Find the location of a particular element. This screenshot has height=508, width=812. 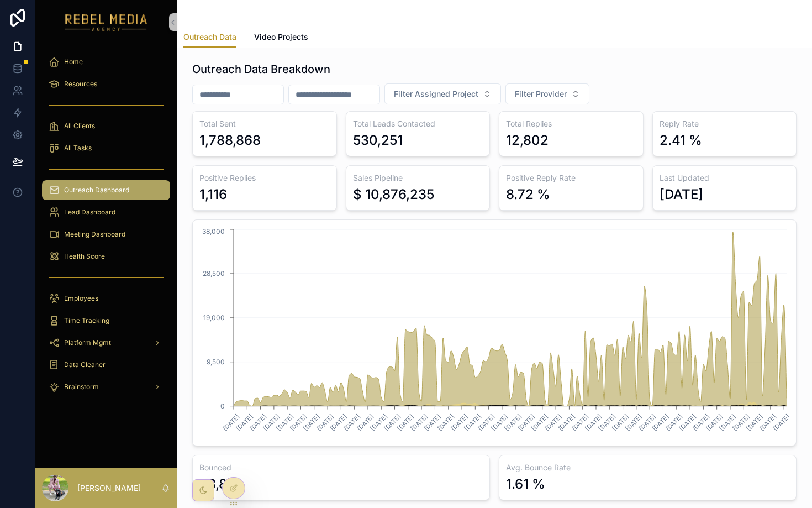

a: Meeting Dashboard is located at coordinates (106, 234).